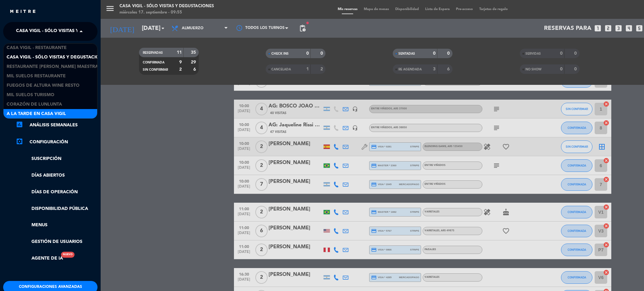  Describe the element at coordinates (36, 48) in the screenshot. I see `span: Casa Vigil - Restaurante` at that location.